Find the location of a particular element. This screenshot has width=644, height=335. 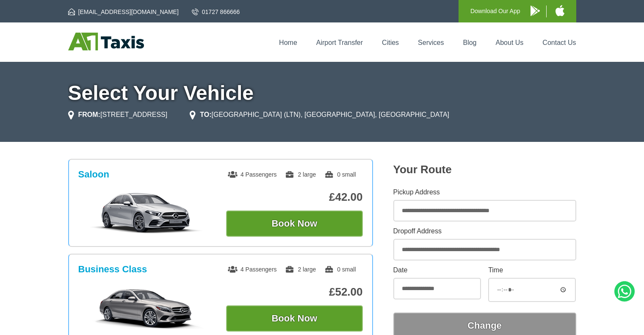

a: Blog is located at coordinates (469, 43).